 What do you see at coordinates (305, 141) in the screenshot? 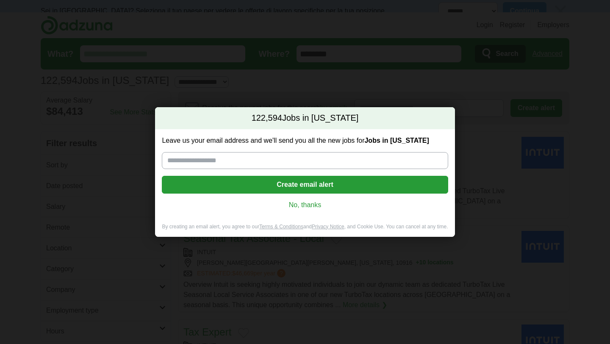
I see `label: Leave us your email address and we'll send you all the new jobs for` at bounding box center [305, 141].